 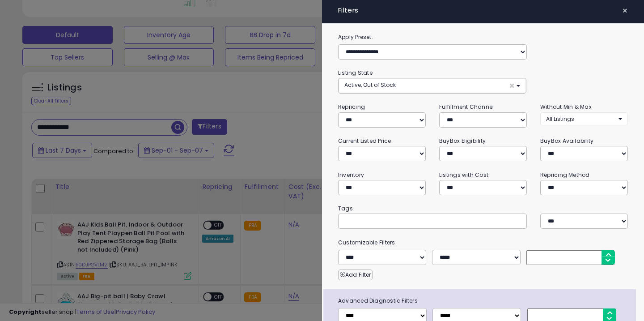 What do you see at coordinates (464, 174) in the screenshot?
I see `small: Listings with Cost` at bounding box center [464, 174].